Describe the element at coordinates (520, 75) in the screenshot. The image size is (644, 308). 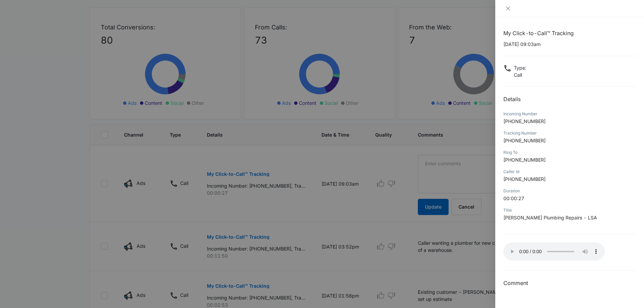
I see `p: Call` at that location.